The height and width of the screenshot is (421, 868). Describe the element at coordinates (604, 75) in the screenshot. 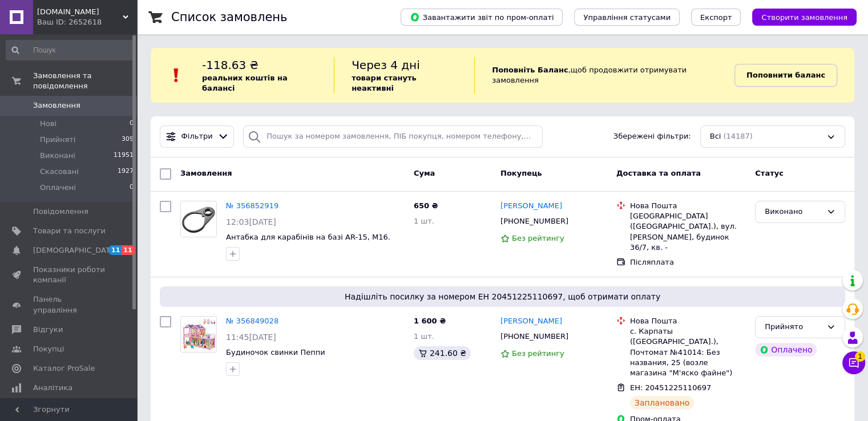

I see `div: , щоб продовжити отримувати замовлення` at that location.